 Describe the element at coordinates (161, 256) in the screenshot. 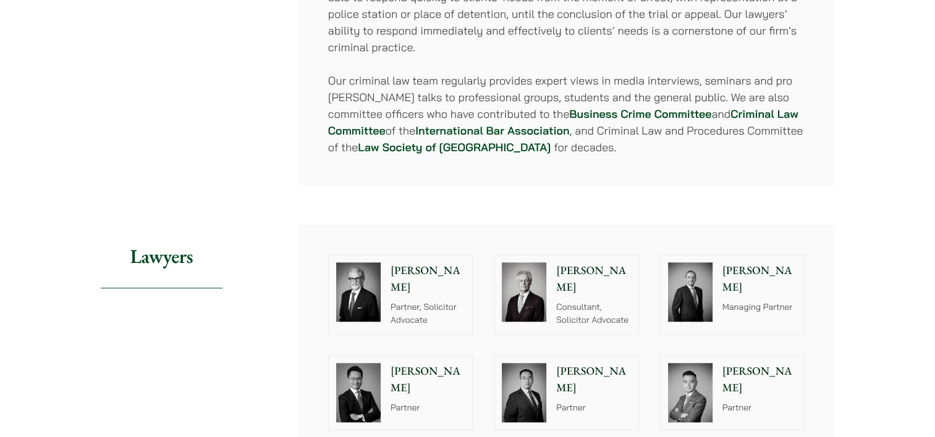

I see `h2: Lawyers` at that location.